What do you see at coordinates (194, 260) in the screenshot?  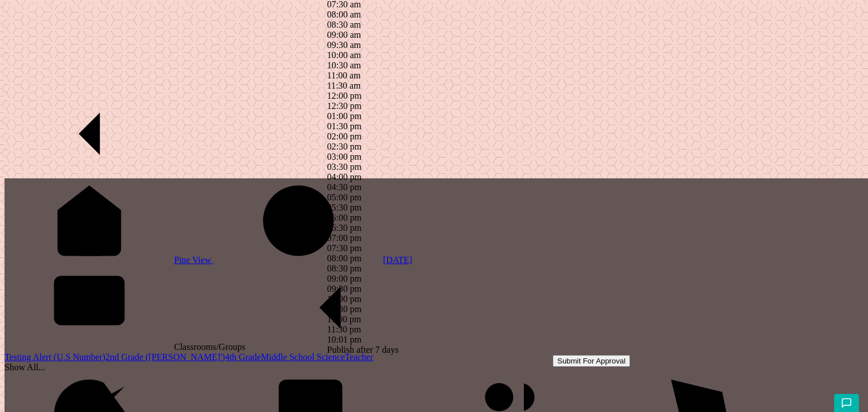 I see `span: Pine View` at bounding box center [194, 260].